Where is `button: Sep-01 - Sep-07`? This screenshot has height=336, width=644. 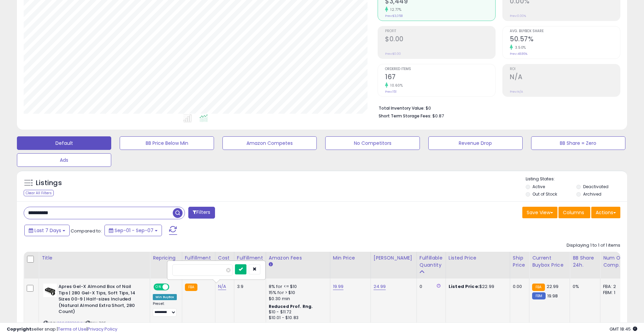 button: Sep-01 - Sep-07 is located at coordinates (133, 230).